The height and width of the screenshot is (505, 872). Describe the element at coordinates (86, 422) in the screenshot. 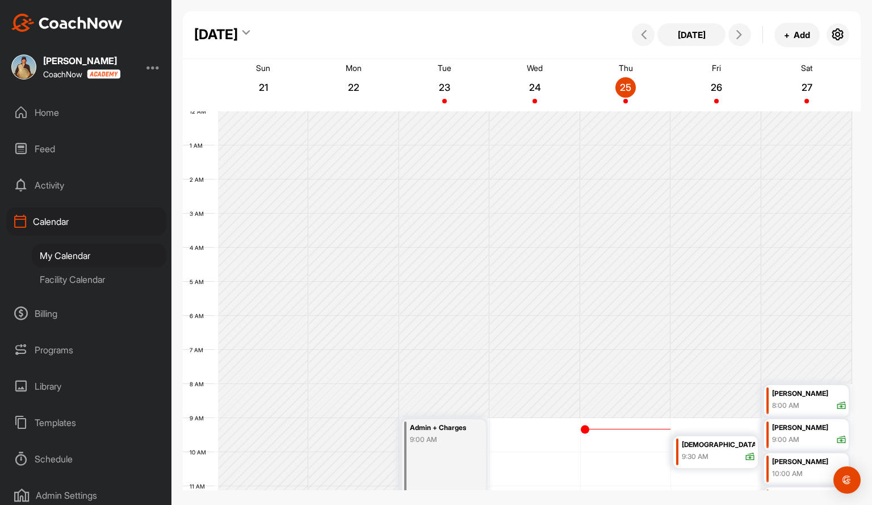

I see `div: Templates` at that location.